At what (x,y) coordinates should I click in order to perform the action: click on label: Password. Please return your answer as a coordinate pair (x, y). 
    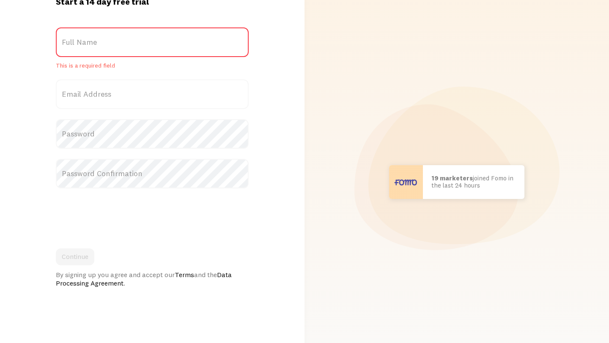
    Looking at the image, I should click on (152, 134).